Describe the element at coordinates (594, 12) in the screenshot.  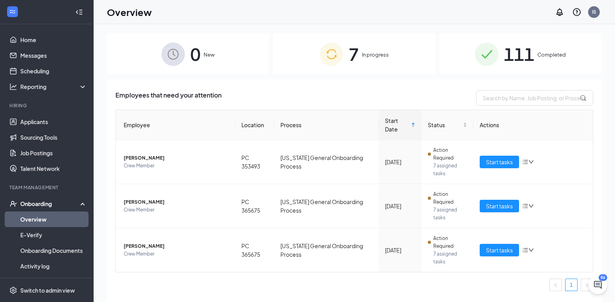
I see `div: IS` at that location.